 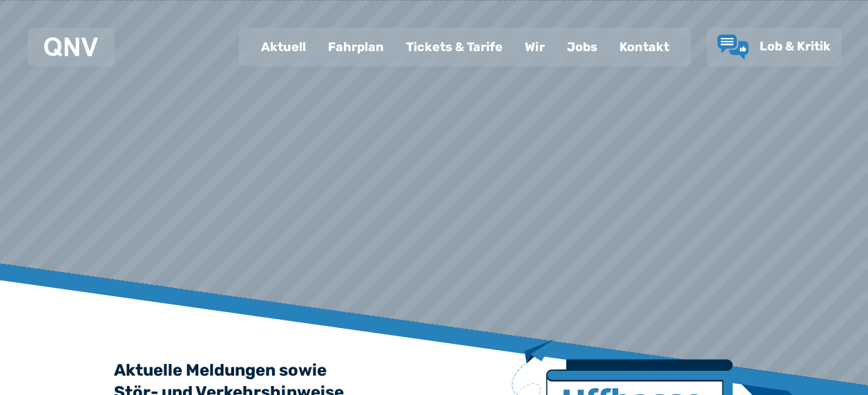 What do you see at coordinates (71, 47) in the screenshot?
I see `a: QNV Logo` at bounding box center [71, 47].